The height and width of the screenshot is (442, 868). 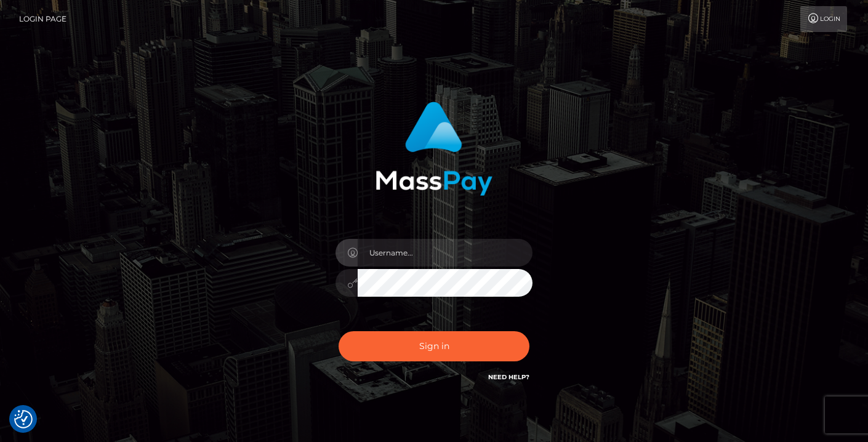 I want to click on button: Sign in, so click(x=434, y=346).